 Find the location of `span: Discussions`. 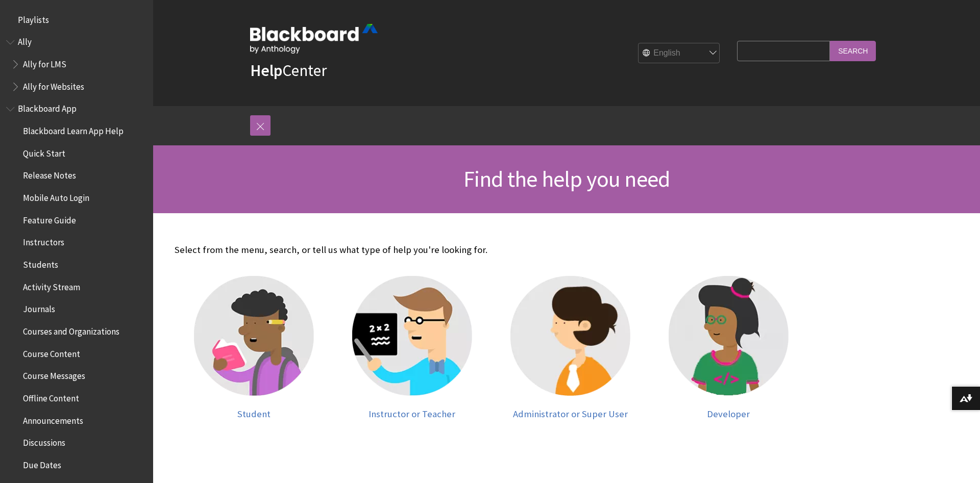

span: Discussions is located at coordinates (44, 441).